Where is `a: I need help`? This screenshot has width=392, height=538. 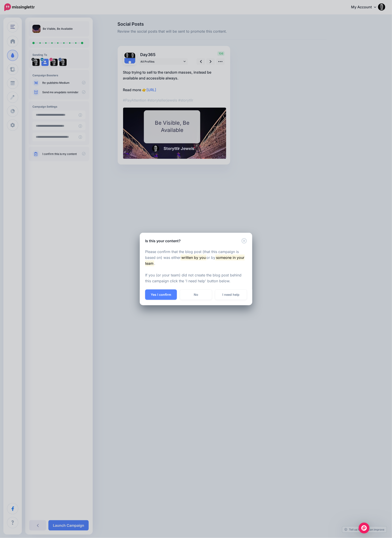 a: I need help is located at coordinates (231, 295).